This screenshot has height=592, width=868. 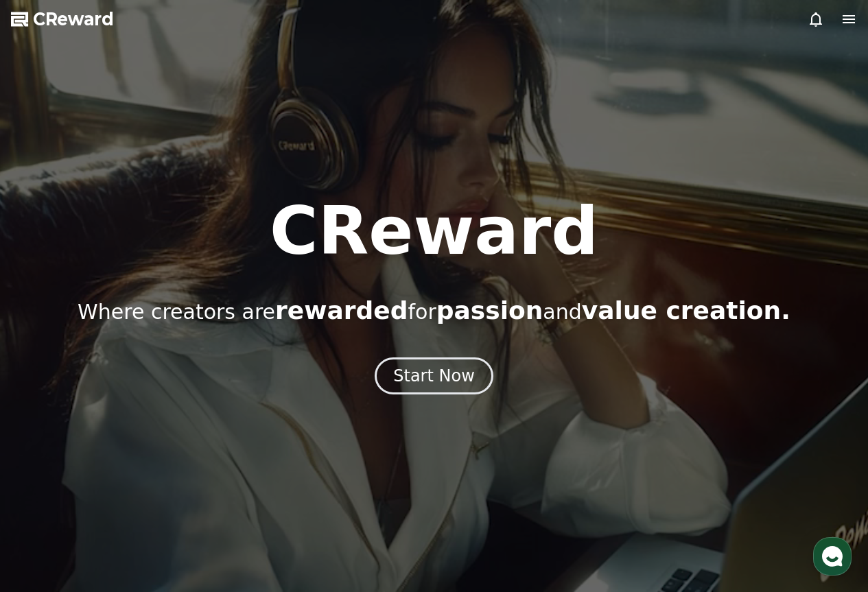 I want to click on span: value creation., so click(x=686, y=310).